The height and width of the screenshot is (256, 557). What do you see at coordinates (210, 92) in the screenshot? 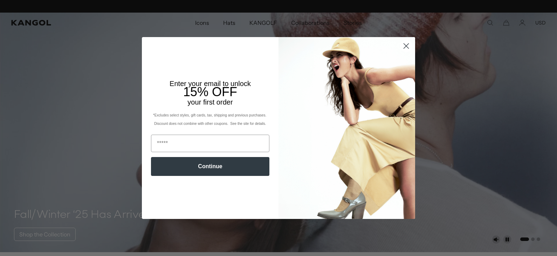
I see `span: 15% OFF` at bounding box center [210, 92].